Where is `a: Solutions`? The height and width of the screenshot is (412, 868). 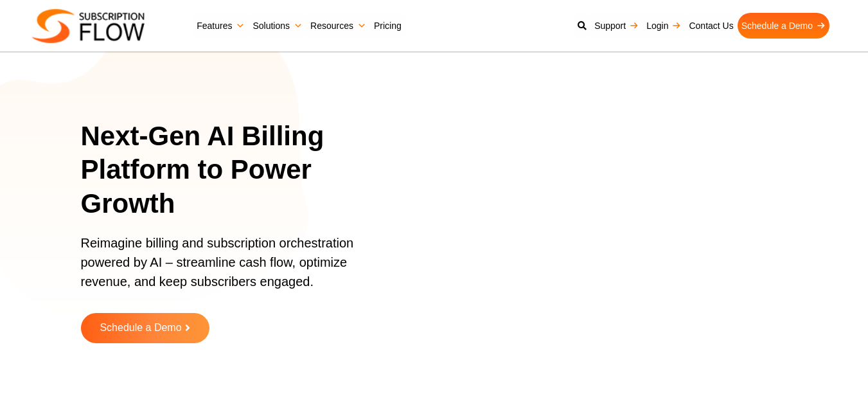 a: Solutions is located at coordinates (278, 26).